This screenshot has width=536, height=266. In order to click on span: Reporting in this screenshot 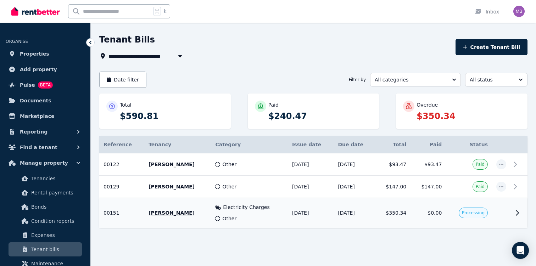, I will do `click(34, 132)`.